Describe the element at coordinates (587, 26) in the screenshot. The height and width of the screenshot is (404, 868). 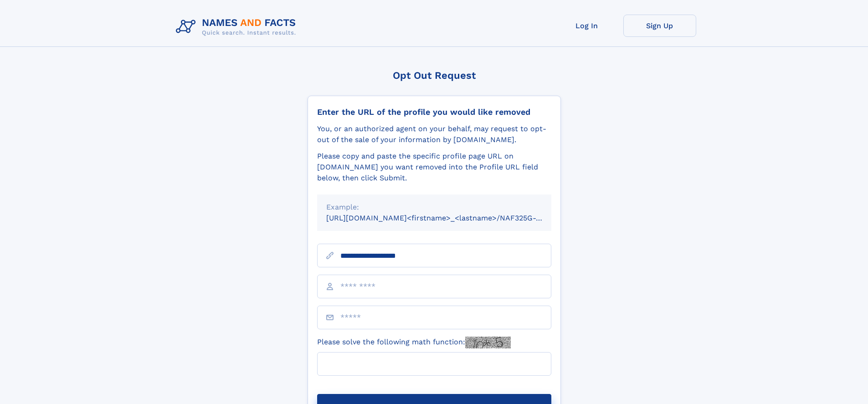
I see `a: Log In` at that location.